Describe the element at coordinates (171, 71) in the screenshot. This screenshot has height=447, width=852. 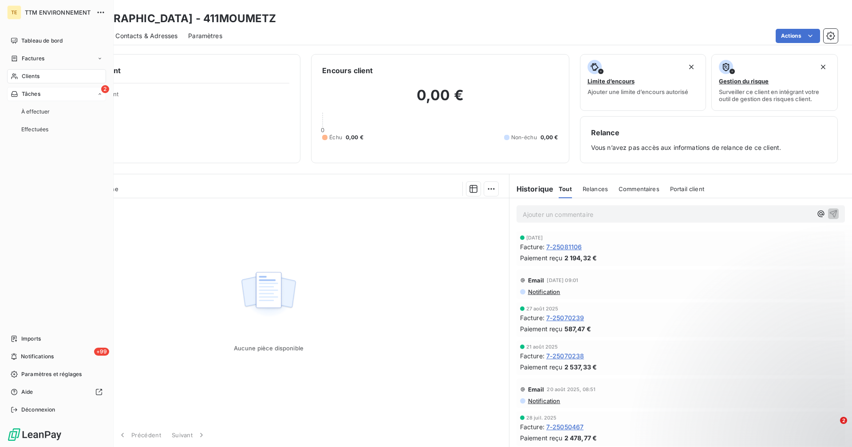
I see `h6: Informations client` at that location.